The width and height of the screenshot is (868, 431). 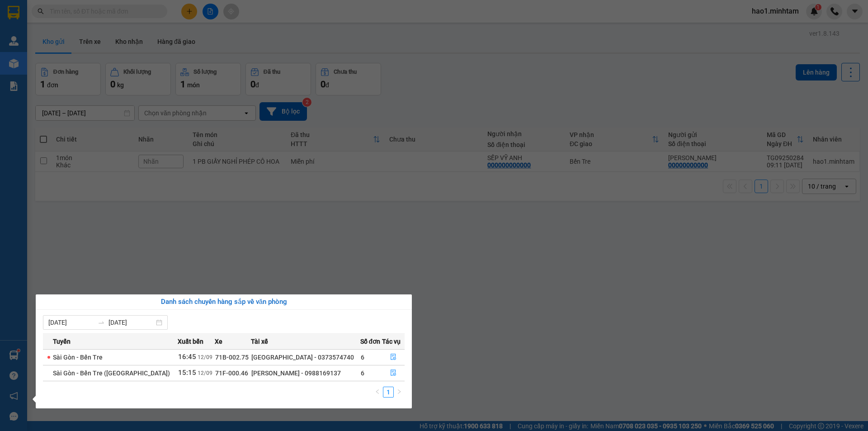 I want to click on span: swap-right, so click(x=101, y=322).